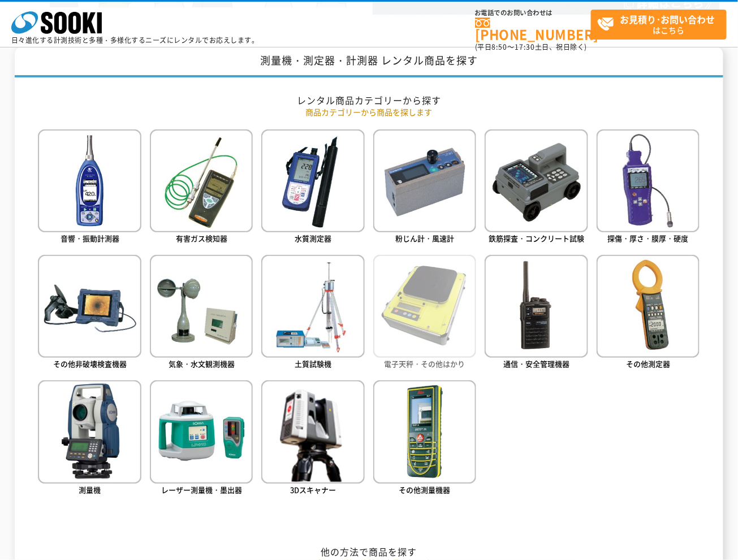 This screenshot has height=560, width=738. What do you see at coordinates (369, 552) in the screenshot?
I see `h2: 他の方法で商品を探す` at bounding box center [369, 552].